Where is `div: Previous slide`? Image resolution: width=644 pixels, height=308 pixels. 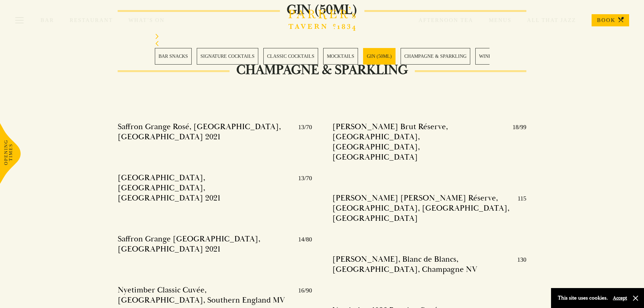
div: Previous slide is located at coordinates (322, 44).